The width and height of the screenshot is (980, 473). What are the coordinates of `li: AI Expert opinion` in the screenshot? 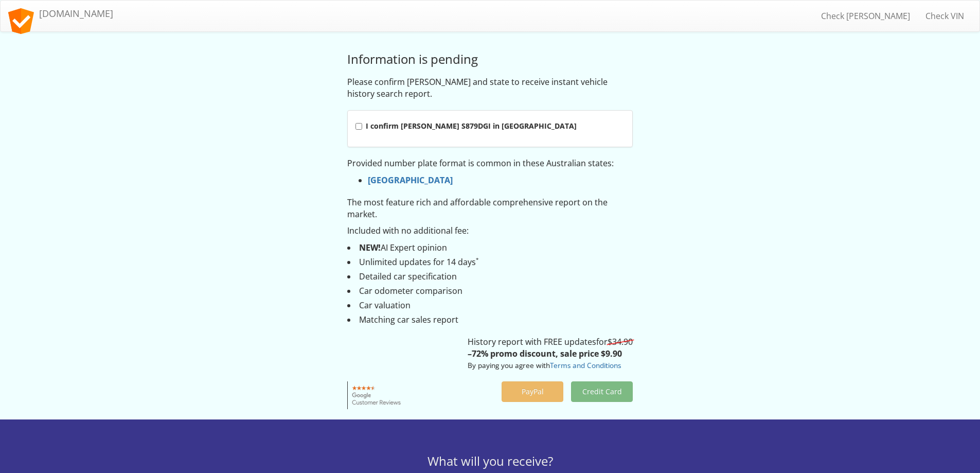 It's located at (490, 248).